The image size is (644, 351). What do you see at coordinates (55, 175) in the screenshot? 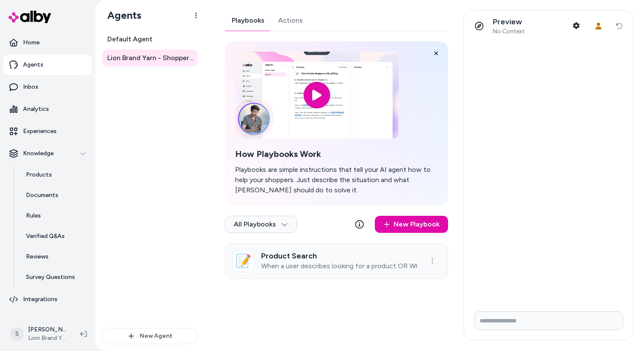
I see `a: Products` at bounding box center [55, 175].